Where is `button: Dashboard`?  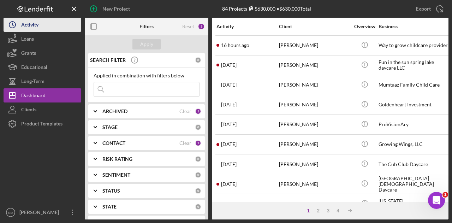 button: Dashboard is located at coordinates (42, 95).